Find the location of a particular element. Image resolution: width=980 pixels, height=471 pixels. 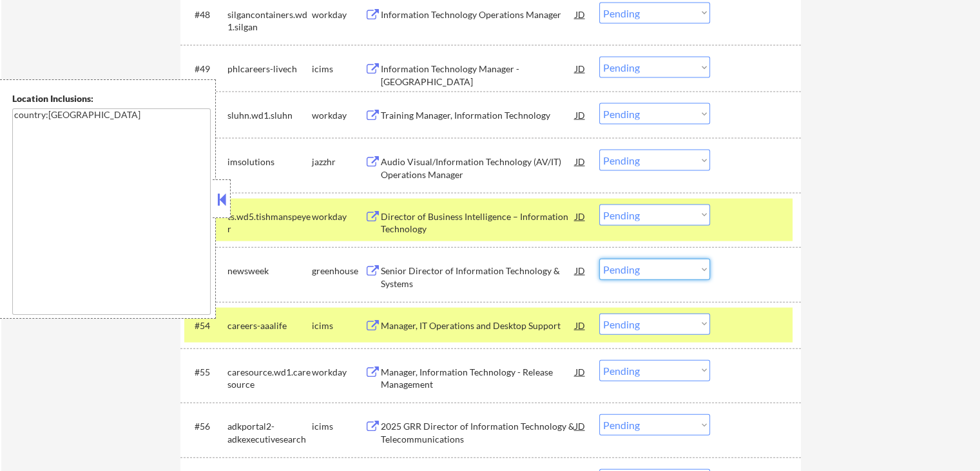

div: careers-aaalife is located at coordinates (270, 326).